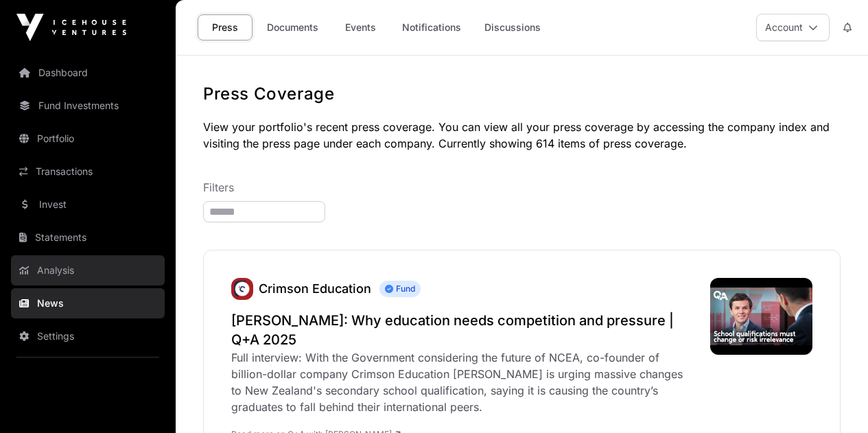 The image size is (868, 433). I want to click on a: Statements, so click(88, 237).